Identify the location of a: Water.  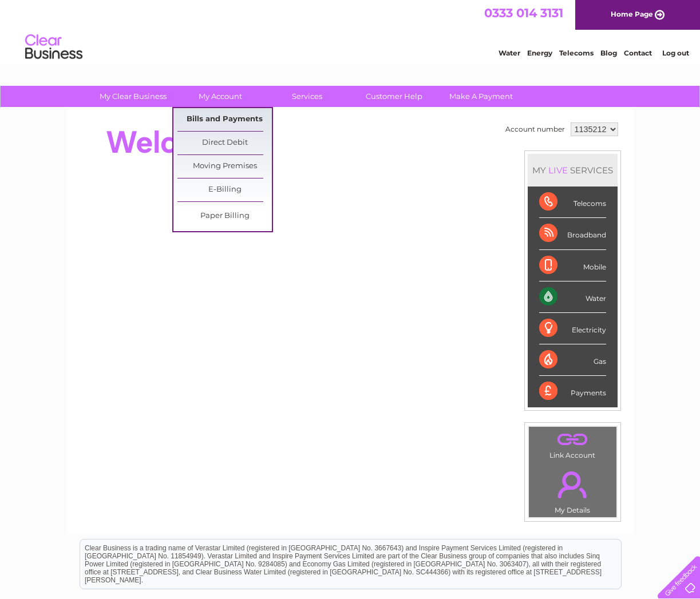
(510, 53).